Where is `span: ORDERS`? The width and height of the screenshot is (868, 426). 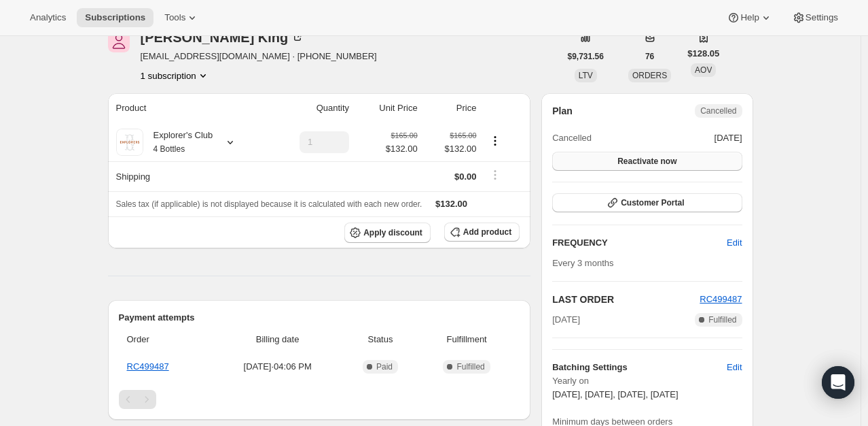
span: ORDERS is located at coordinates (650, 76).